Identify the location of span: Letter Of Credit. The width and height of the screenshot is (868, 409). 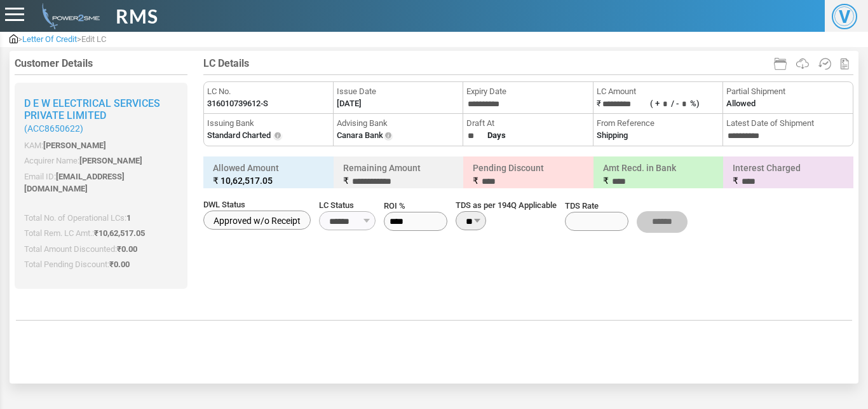
(50, 39).